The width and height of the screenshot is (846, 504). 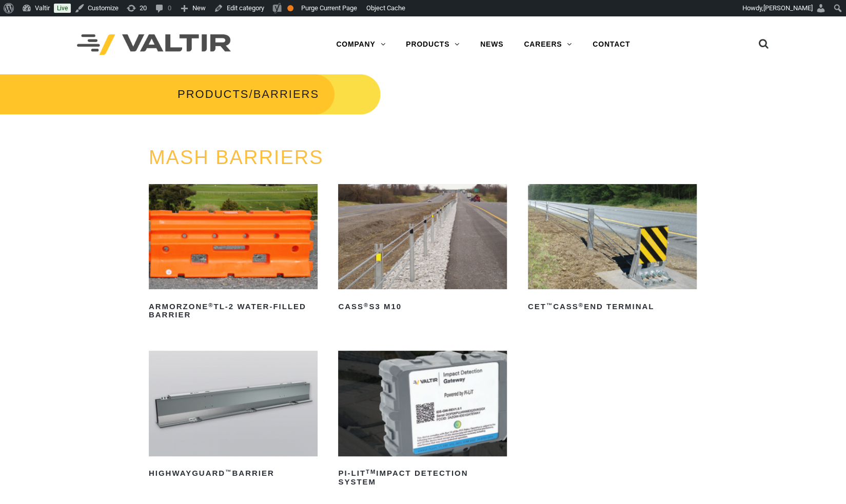 I want to click on a: NEWS, so click(x=491, y=45).